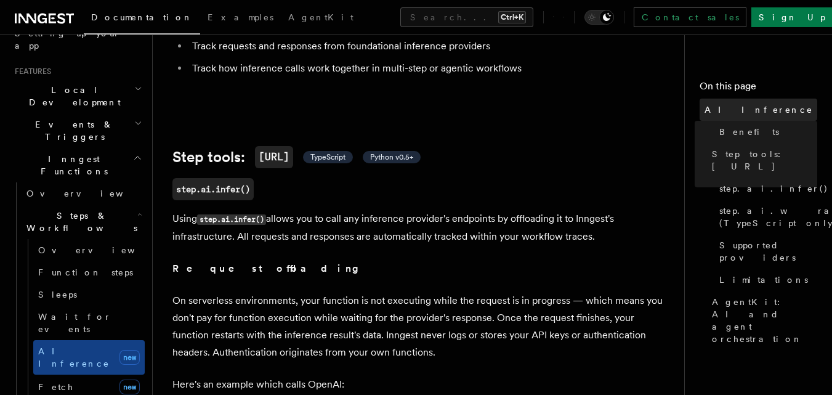  I want to click on a: Sleeps, so click(89, 294).